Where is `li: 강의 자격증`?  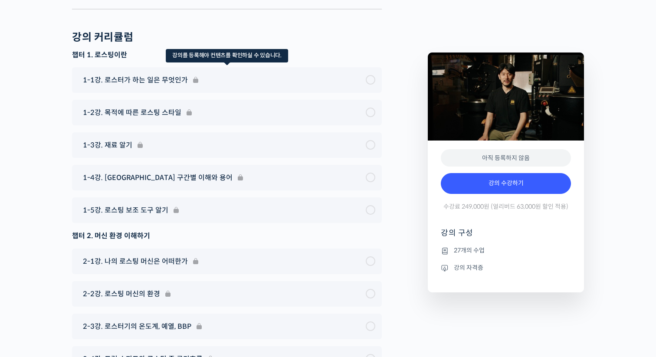
li: 강의 자격증 is located at coordinates (506, 268).